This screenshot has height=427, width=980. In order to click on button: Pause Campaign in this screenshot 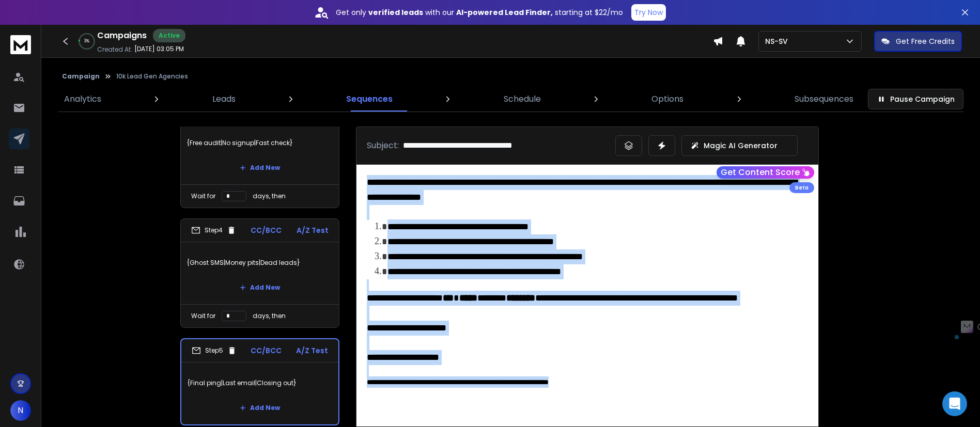, I will do `click(915, 99)`.